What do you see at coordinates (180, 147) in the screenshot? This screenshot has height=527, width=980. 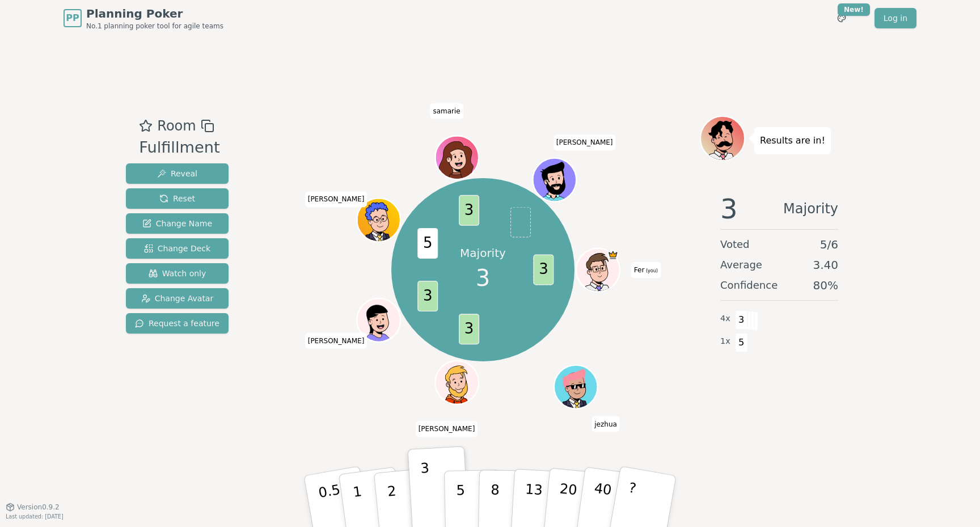 I see `div: Fulfillment` at bounding box center [180, 147].